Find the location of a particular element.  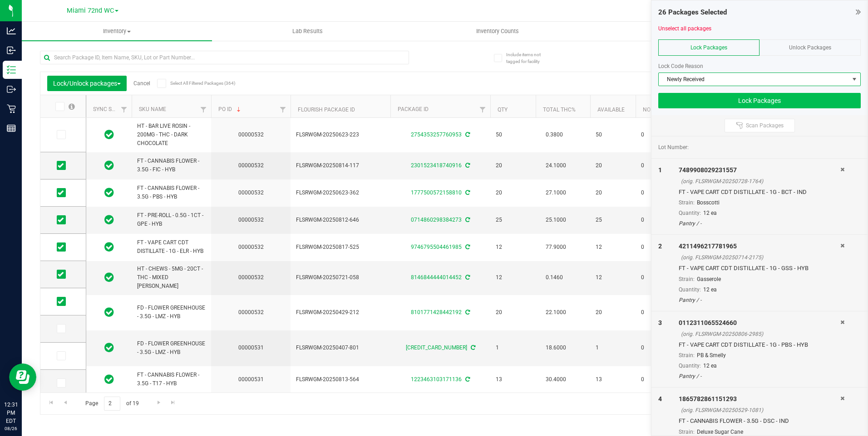

span: Gasserole is located at coordinates (708, 279).